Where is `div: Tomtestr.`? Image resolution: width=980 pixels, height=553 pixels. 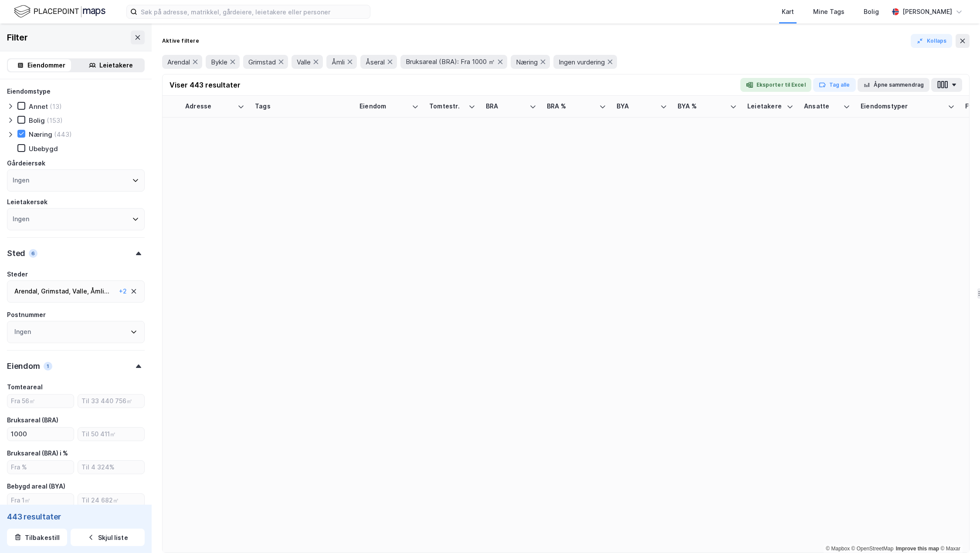 div: Tomtestr. is located at coordinates (447, 106).